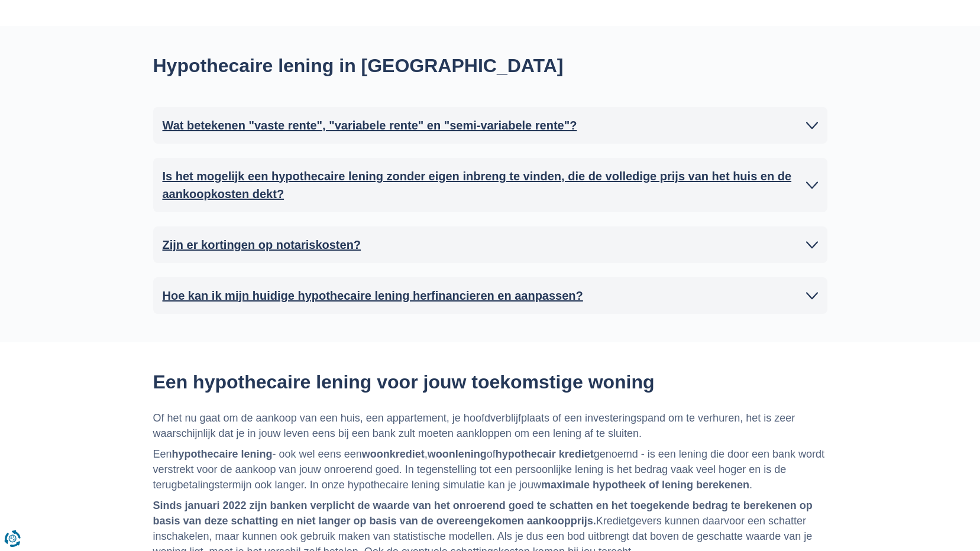  What do you see at coordinates (490, 425) in the screenshot?
I see `p: Of het nu gaat om de aankoop van een huis, een appartement, je hoofdverblijfplaats of een investe...` at bounding box center [490, 425].